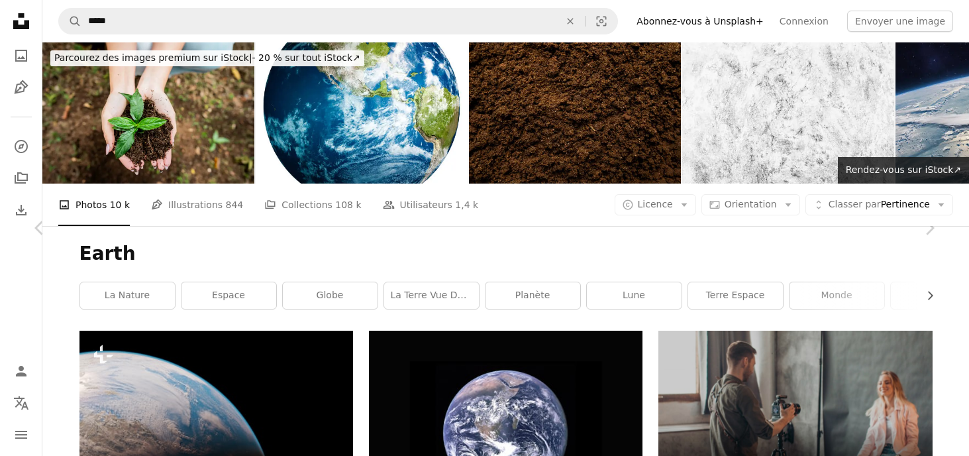  What do you see at coordinates (216, 429) in the screenshot?
I see `a: Une image de la Terre prise depuis l’espace` at bounding box center [216, 429].